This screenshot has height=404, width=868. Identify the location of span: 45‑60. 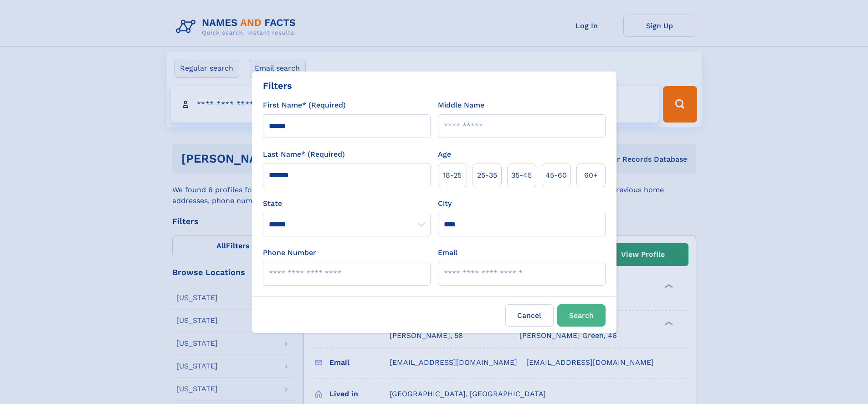
(556, 176).